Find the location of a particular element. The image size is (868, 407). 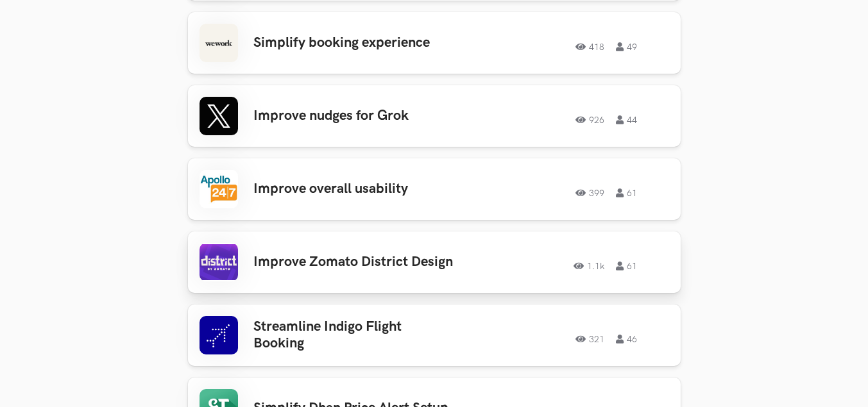

a: Improve overall usability 399 61 is located at coordinates (434, 189).